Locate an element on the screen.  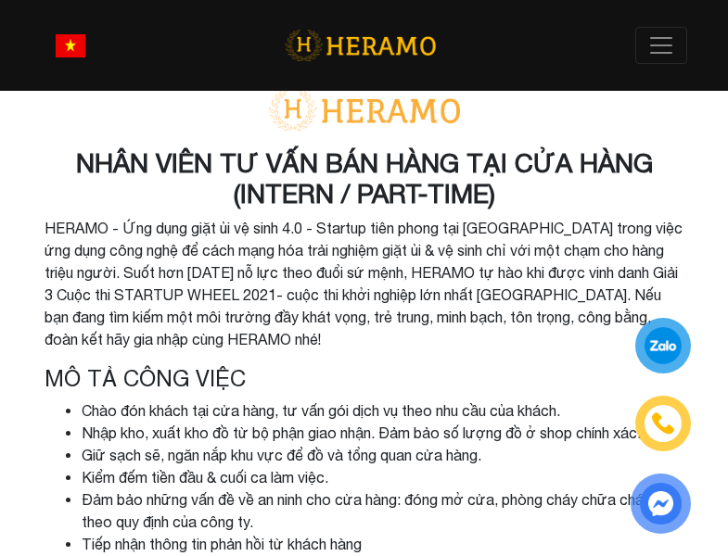
a: phone-icon is located at coordinates (663, 424).